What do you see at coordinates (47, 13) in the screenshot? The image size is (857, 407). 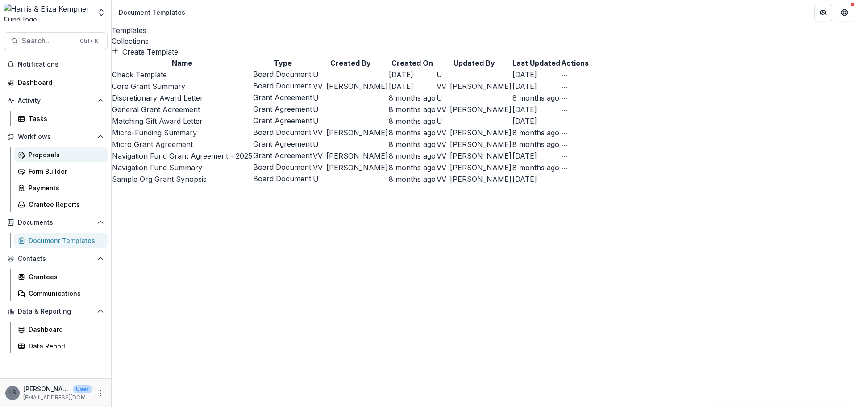 I see `img: Harris & Eliza Kempner Fund logo` at bounding box center [47, 13].